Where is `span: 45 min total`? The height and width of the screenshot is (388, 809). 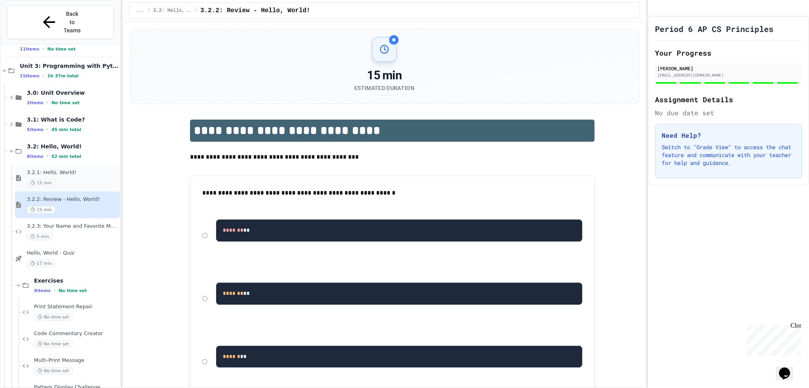
span: 45 min total is located at coordinates (66, 130).